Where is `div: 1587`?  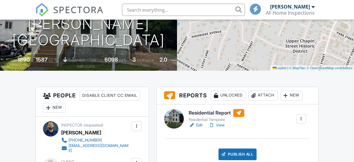
div: 1587 is located at coordinates (41, 60).